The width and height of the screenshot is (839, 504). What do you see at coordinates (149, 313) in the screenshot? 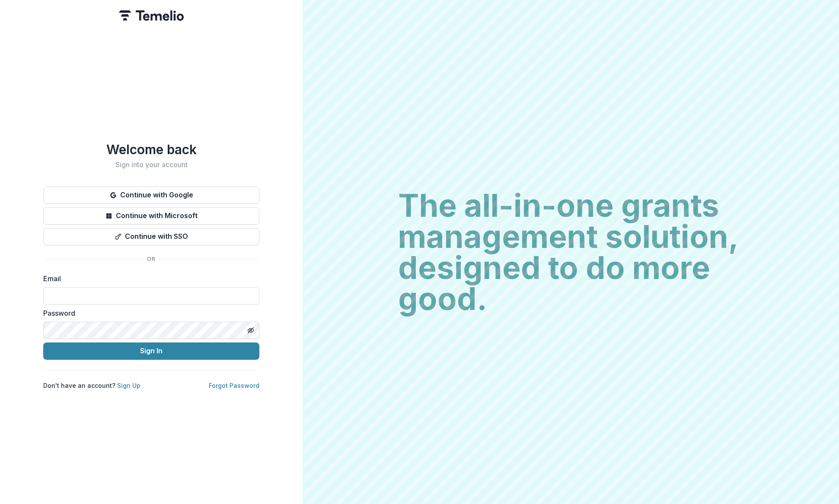
I see `label: Password` at bounding box center [149, 313].